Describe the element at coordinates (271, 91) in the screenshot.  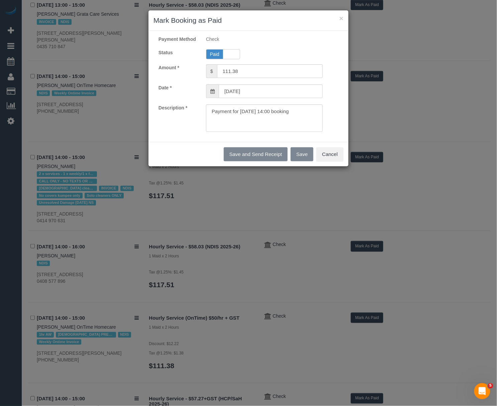
I see `input: Choose Date Paid...` at that location.